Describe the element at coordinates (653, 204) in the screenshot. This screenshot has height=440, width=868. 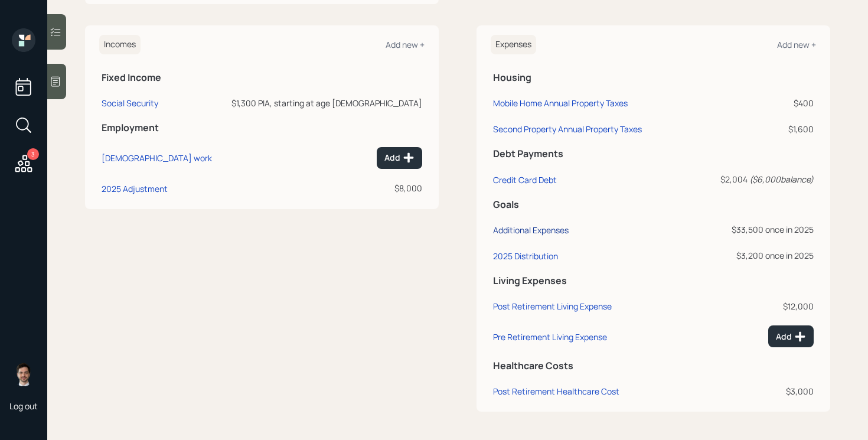
I see `h5: Goals` at that location.